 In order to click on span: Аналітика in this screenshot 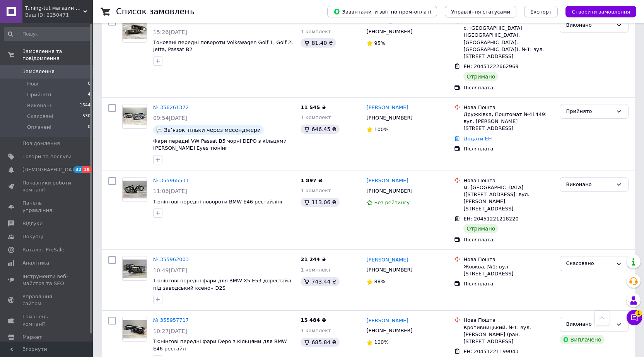, I will do `click(35, 263)`.